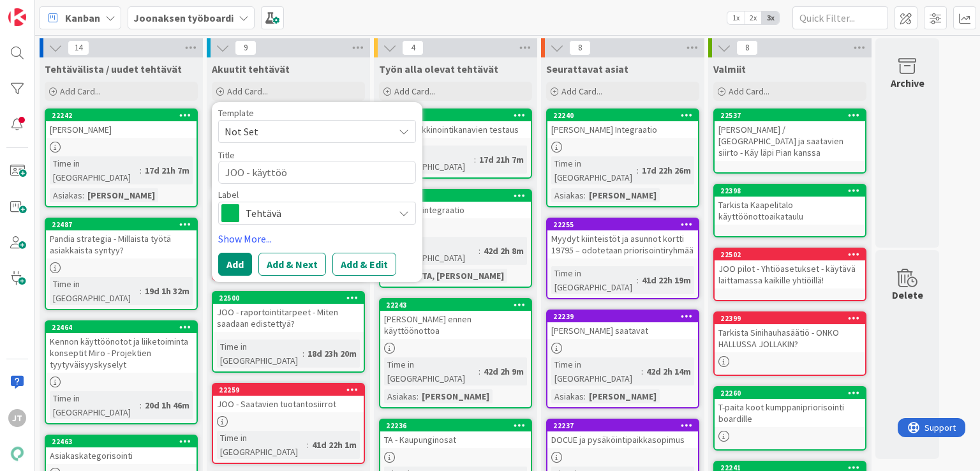  Describe the element at coordinates (623, 316) in the screenshot. I see `div: 22239` at that location.